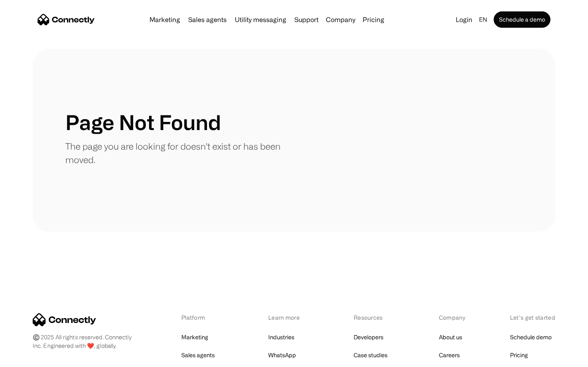  What do you see at coordinates (531, 337) in the screenshot?
I see `a: Schedule demo` at bounding box center [531, 337].